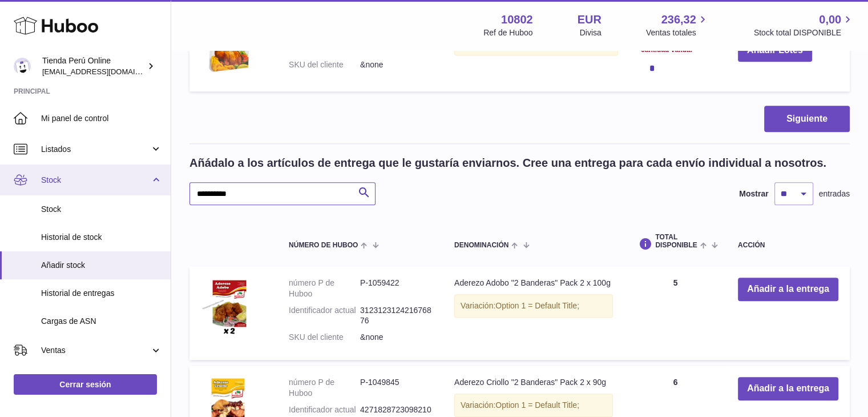  What do you see at coordinates (395, 316) in the screenshot?
I see `dd: 312312312421676876` at bounding box center [395, 316].